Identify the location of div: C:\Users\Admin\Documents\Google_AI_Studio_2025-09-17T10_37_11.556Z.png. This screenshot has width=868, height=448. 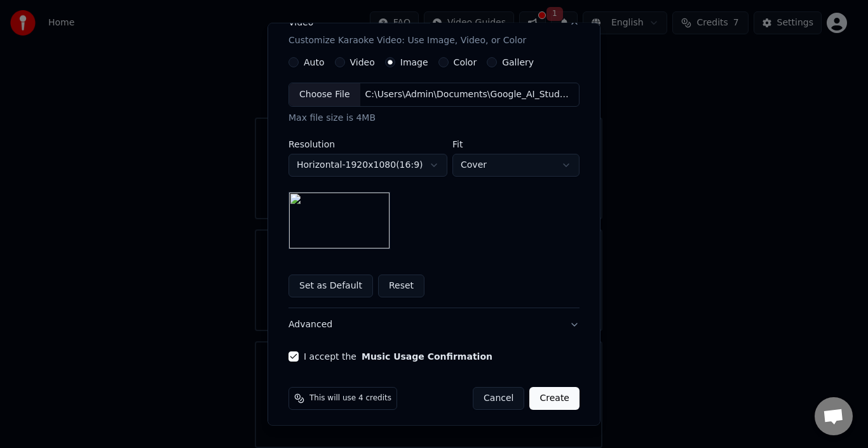
(468, 94).